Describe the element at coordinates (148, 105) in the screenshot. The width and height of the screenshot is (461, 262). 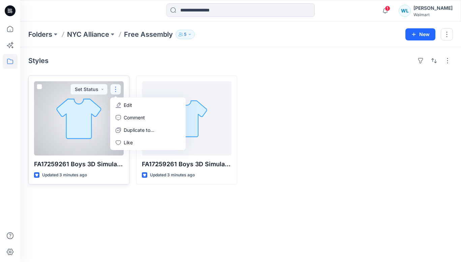
I see `a: Edit` at that location.